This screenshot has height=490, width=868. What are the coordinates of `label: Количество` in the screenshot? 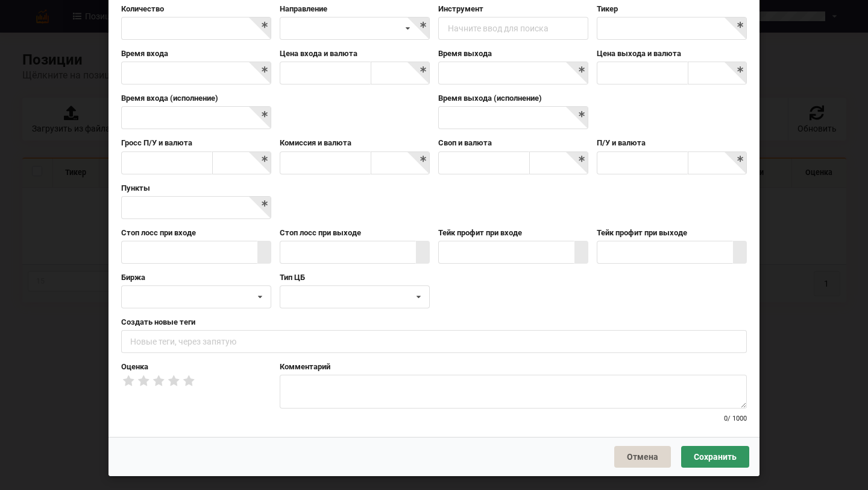 It's located at (196, 9).